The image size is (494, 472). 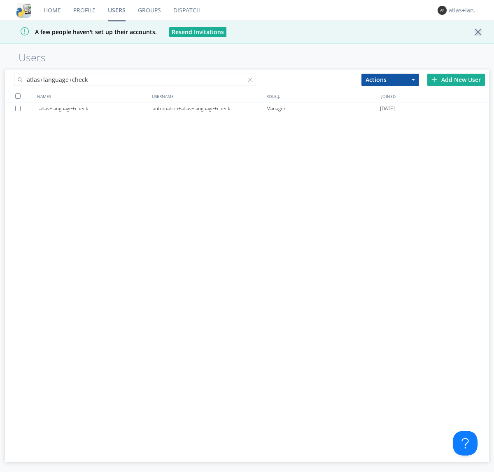 What do you see at coordinates (207, 96) in the screenshot?
I see `div: USERNAME` at bounding box center [207, 96].